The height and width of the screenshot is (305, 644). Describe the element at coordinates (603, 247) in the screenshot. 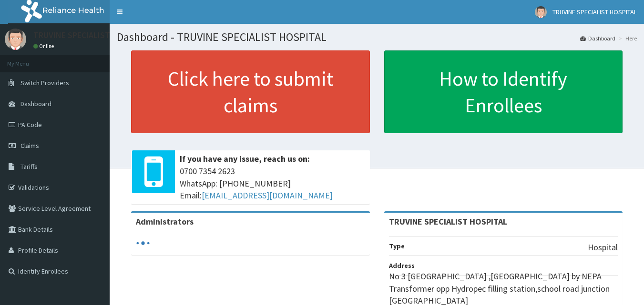

I see `p: Hospital` at that location.